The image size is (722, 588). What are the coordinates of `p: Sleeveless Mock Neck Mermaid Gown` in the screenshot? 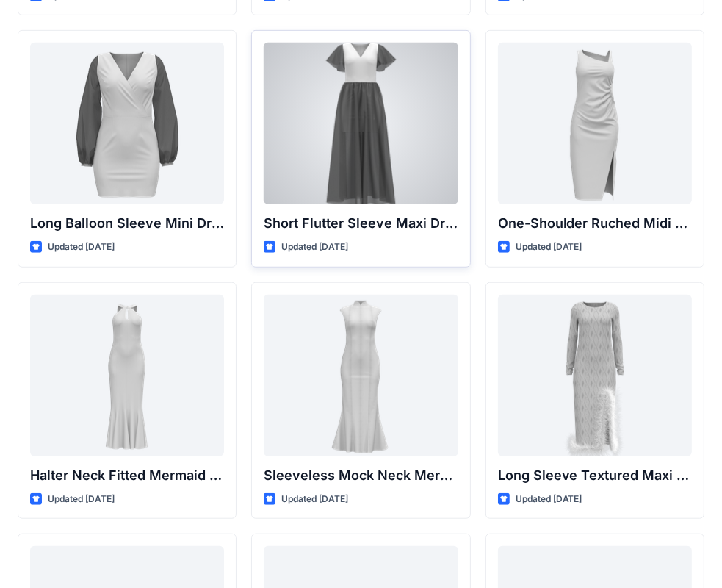 It's located at (361, 475).